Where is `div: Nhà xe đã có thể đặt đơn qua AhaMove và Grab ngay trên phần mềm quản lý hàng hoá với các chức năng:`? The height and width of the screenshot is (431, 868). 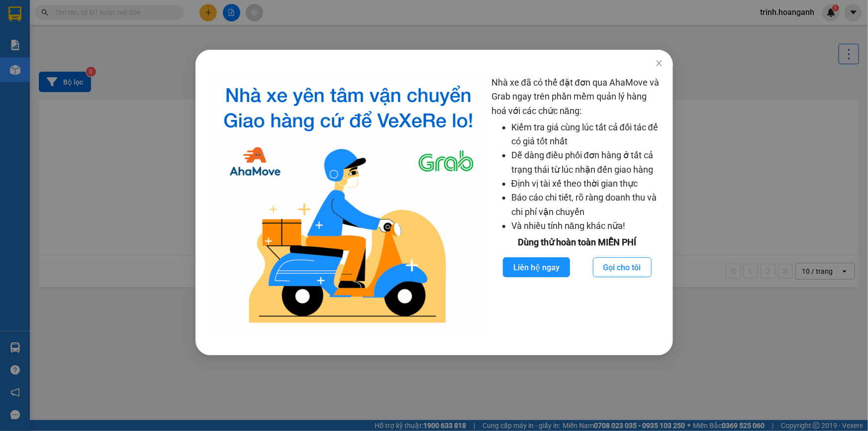 div: Nhà xe đã có thể đặt đơn qua AhaMove và Grab ngay trên phần mềm quản lý hàng hoá với các chức năng: is located at coordinates (576, 203).